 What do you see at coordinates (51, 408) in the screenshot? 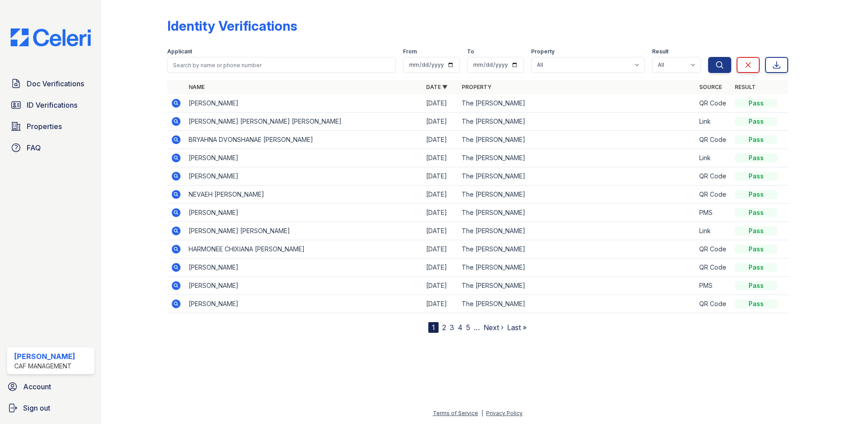
I see `a: Sign out` at bounding box center [51, 408].